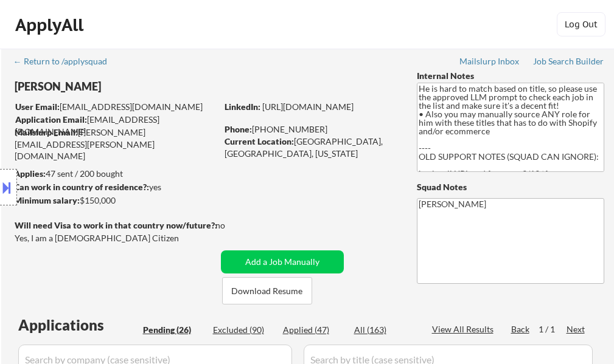  What do you see at coordinates (282, 262) in the screenshot?
I see `button: Add a Job Manually` at bounding box center [282, 262].